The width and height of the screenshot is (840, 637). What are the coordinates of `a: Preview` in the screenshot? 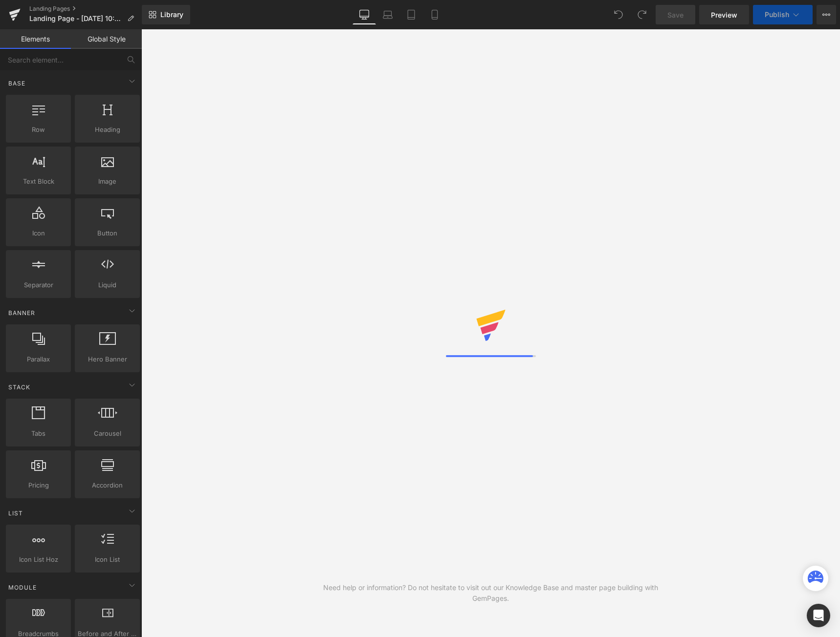 It's located at (724, 15).